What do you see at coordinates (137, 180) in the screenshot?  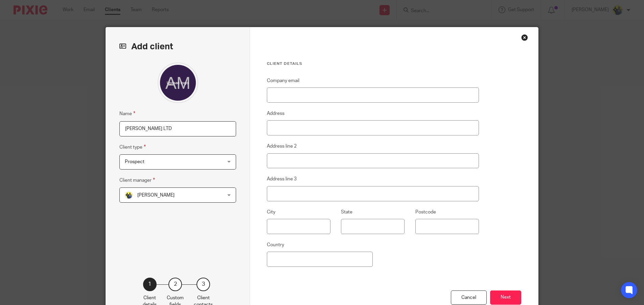 I see `label: Client manager` at bounding box center [137, 180].